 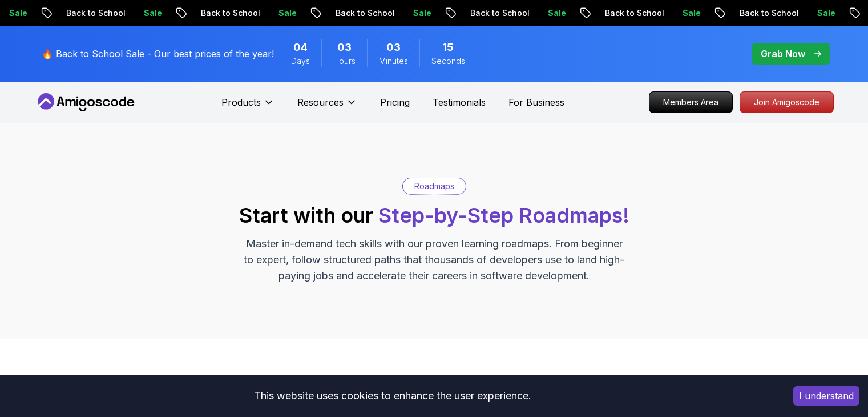 What do you see at coordinates (448, 47) in the screenshot?
I see `span: 15 Seconds` at bounding box center [448, 47].